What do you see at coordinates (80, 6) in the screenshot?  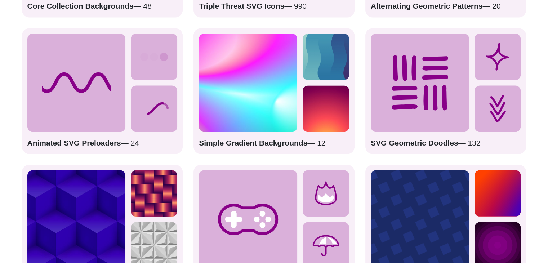 I see `strong: Core Collection Backgrounds` at bounding box center [80, 6].